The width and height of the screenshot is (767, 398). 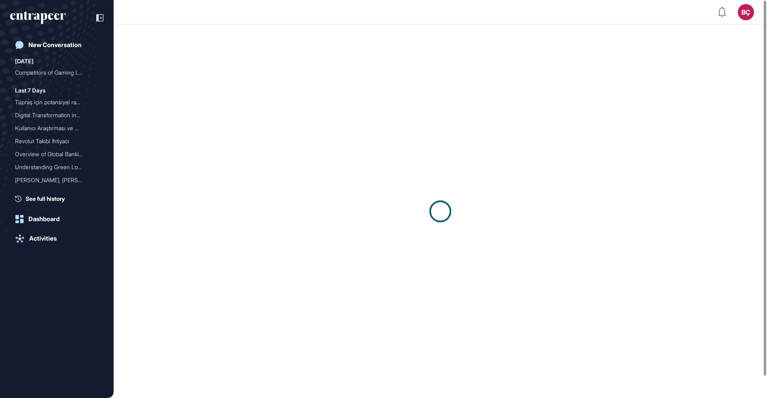 I want to click on div: Sustainability-Driven Investment Strategies in the Global Glass and Chemicals Industry: Impact of..., so click(x=57, y=193).